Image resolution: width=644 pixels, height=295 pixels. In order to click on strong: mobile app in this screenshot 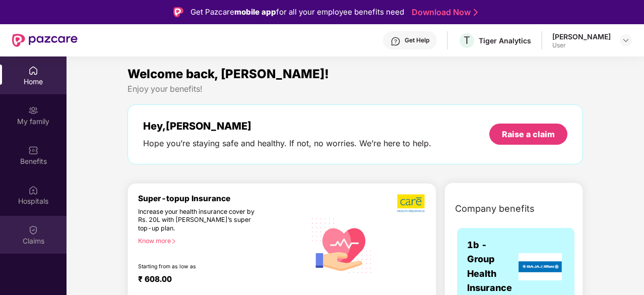, I will do `click(255, 12)`.